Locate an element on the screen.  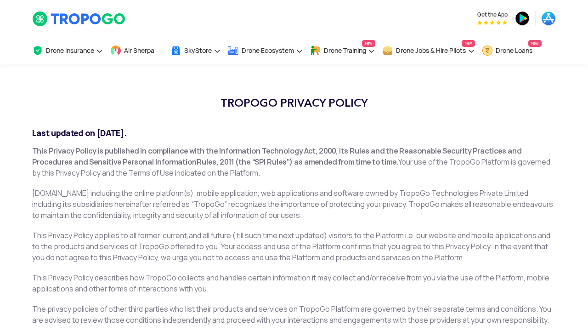
span: Air Sherpa is located at coordinates (139, 51).